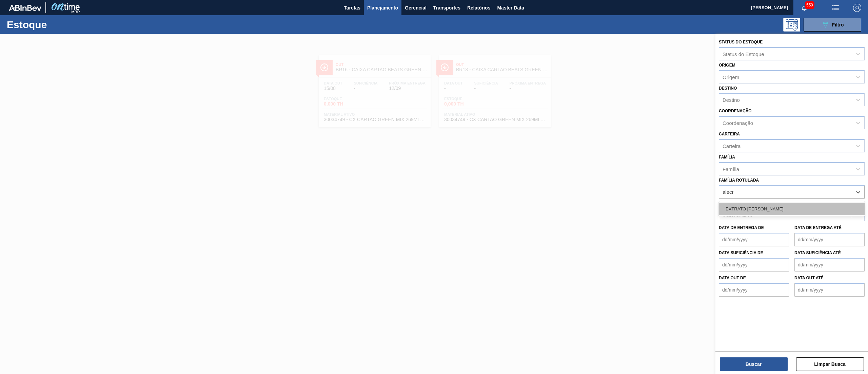 This screenshot has height=374, width=868. What do you see at coordinates (737, 123) in the screenshot?
I see `div: Coordenação` at bounding box center [737, 123].